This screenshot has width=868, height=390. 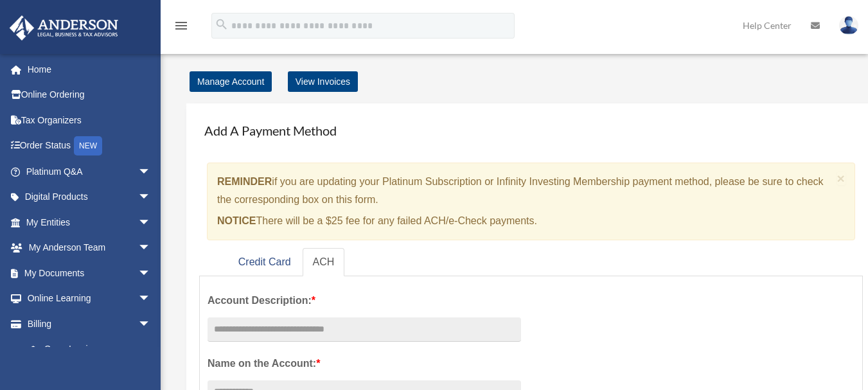 What do you see at coordinates (244, 181) in the screenshot?
I see `strong: REMINDER` at bounding box center [244, 181].